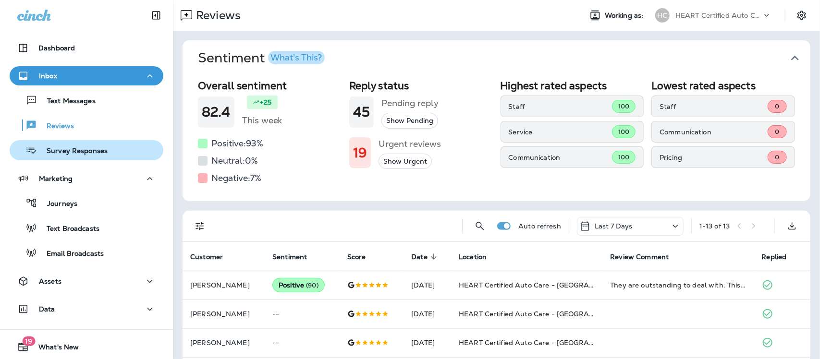 The width and height of the screenshot is (820, 359). Describe the element at coordinates (410, 103) in the screenshot. I see `h5: Pending reply` at that location.